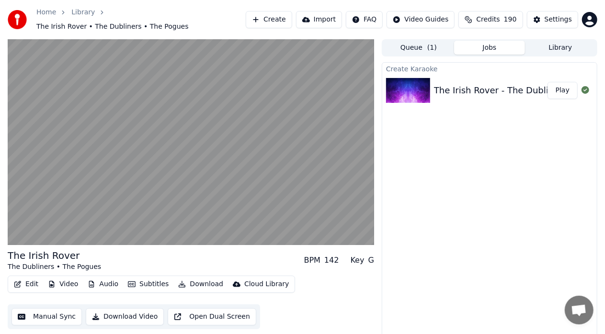 The height and width of the screenshot is (334, 605). What do you see at coordinates (331, 261) in the screenshot?
I see `div: 142` at bounding box center [331, 261].